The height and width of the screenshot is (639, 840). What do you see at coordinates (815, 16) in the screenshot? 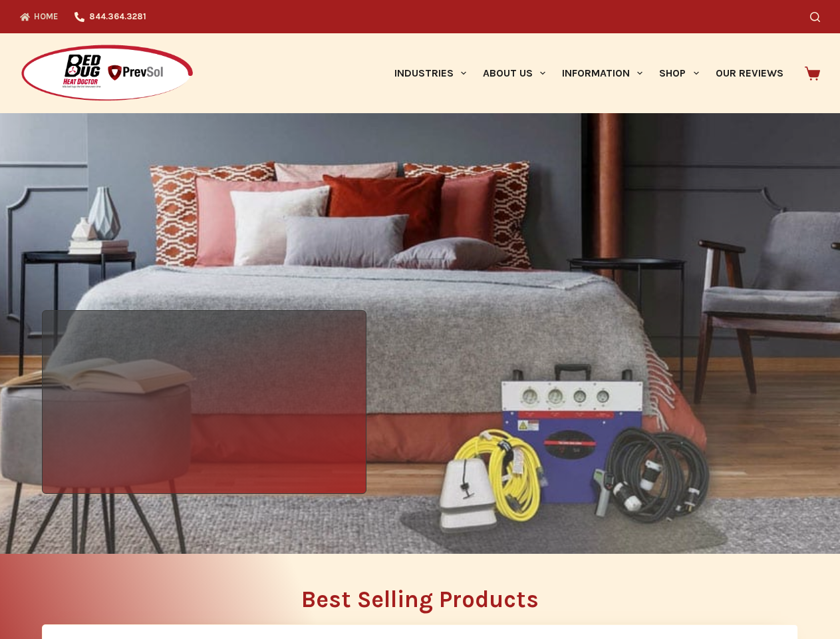
I see `button: Search` at bounding box center [815, 16].